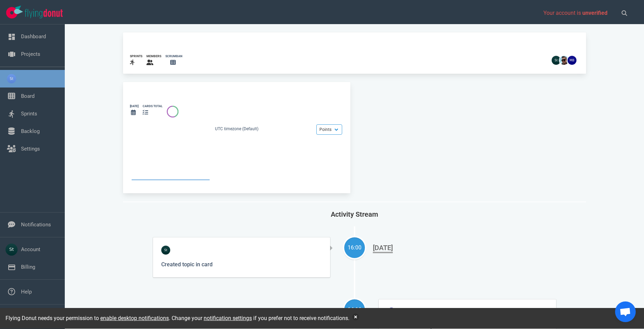  Describe the element at coordinates (153, 106) in the screenshot. I see `div: cards total` at that location.